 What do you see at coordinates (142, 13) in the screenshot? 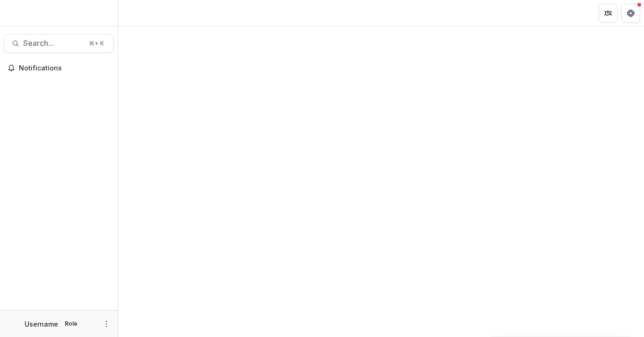
I see `nav: breadcrumb` at bounding box center [142, 13].